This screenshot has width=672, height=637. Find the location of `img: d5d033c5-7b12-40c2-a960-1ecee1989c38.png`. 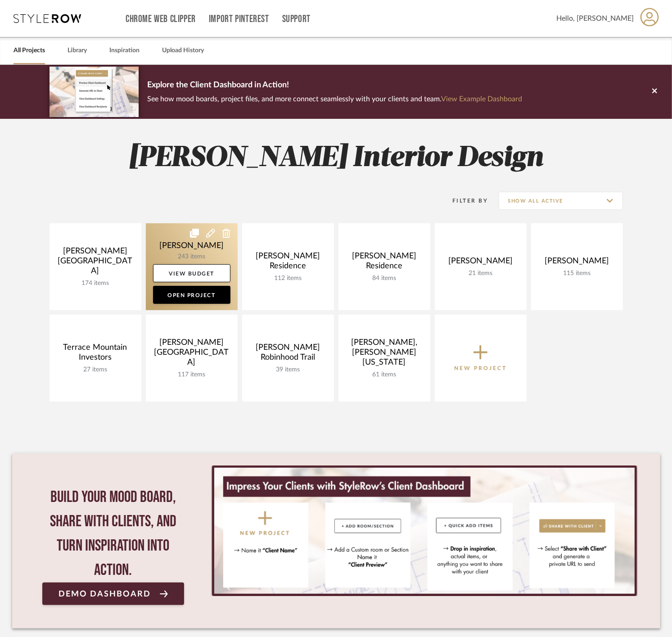

img: d5d033c5-7b12-40c2-a960-1ecee1989c38.png is located at coordinates (94, 92).